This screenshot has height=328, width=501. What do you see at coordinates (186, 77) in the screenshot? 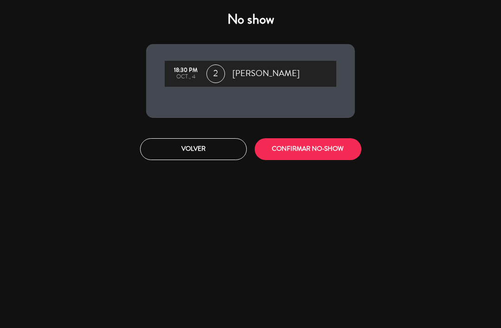
I see `div: oct., 4` at bounding box center [186, 77].